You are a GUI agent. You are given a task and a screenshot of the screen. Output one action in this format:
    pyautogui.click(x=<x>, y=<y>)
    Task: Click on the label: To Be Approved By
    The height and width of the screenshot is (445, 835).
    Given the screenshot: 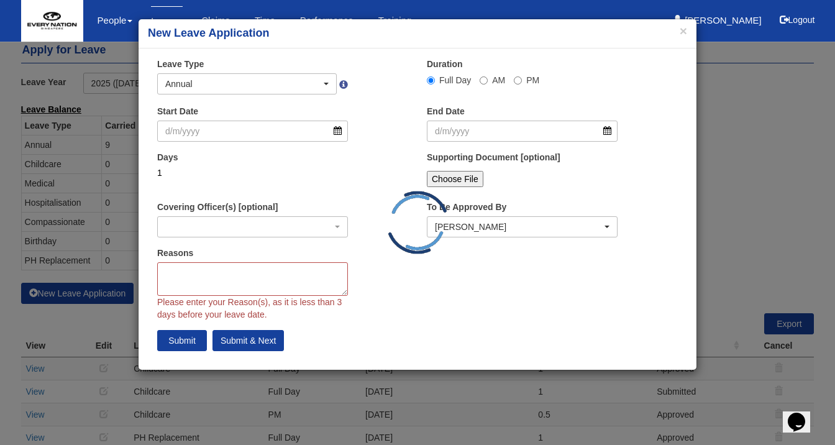 What is the action you would take?
    pyautogui.click(x=467, y=207)
    